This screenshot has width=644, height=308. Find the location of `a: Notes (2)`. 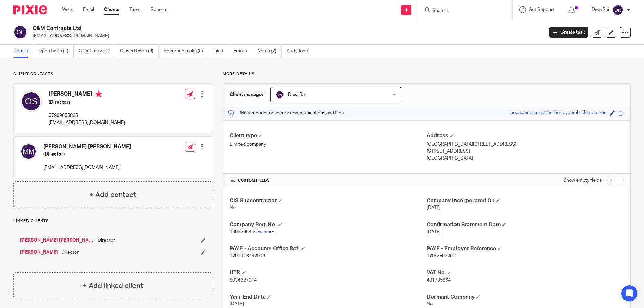

a: Notes (2) is located at coordinates (269, 51).